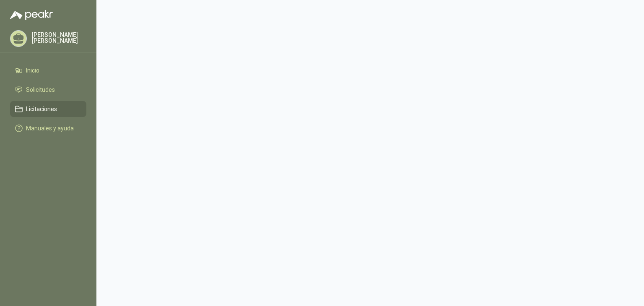 The width and height of the screenshot is (644, 306). What do you see at coordinates (32, 15) in the screenshot?
I see `img: Logo peakr` at bounding box center [32, 15].